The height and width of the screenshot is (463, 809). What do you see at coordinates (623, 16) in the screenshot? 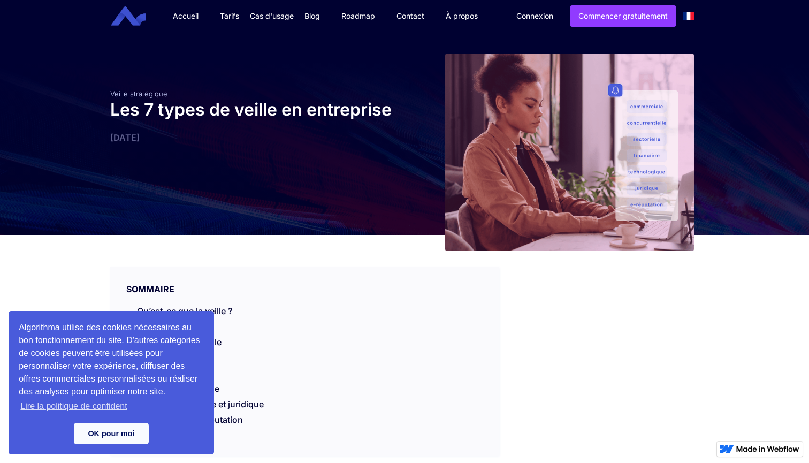
I see `a: Commencer gratuitement` at bounding box center [623, 16].